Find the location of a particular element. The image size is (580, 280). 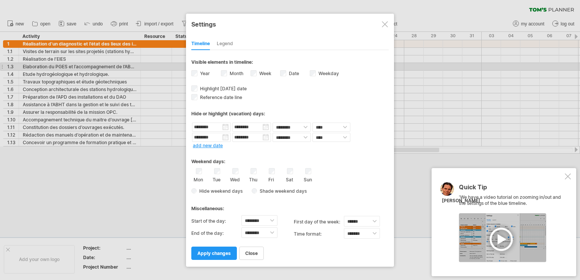

label: Time format: is located at coordinates (319, 234).